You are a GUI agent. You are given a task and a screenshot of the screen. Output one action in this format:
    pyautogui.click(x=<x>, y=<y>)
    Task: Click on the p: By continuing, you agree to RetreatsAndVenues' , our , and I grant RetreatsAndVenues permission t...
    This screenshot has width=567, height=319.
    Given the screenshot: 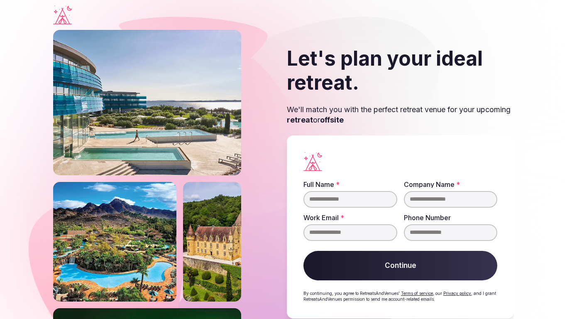 What is the action you would take?
    pyautogui.click(x=400, y=296)
    